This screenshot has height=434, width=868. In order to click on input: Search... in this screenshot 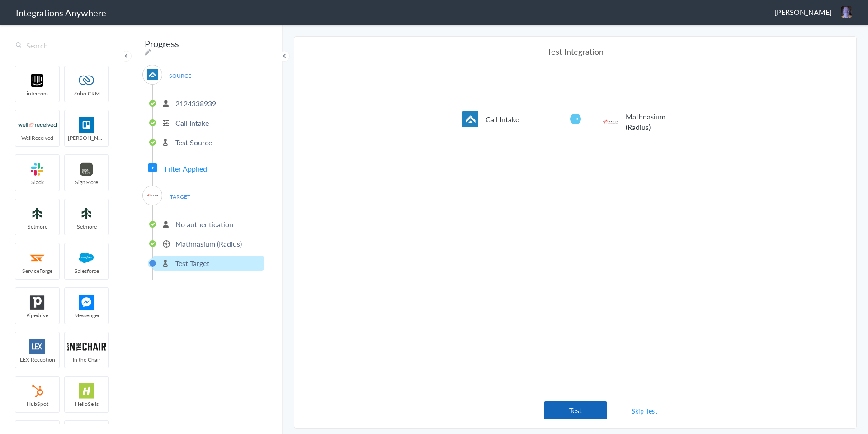, I will do `click(62, 46)`.